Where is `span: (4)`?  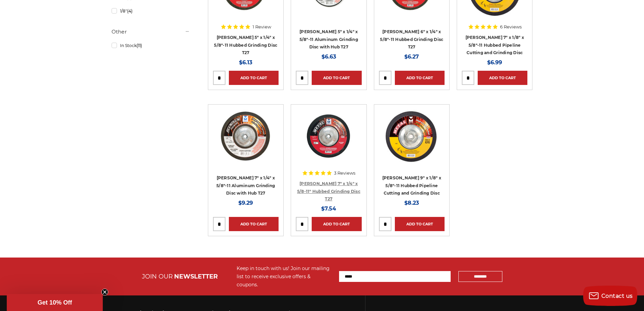
span: (4) is located at coordinates (130, 11).